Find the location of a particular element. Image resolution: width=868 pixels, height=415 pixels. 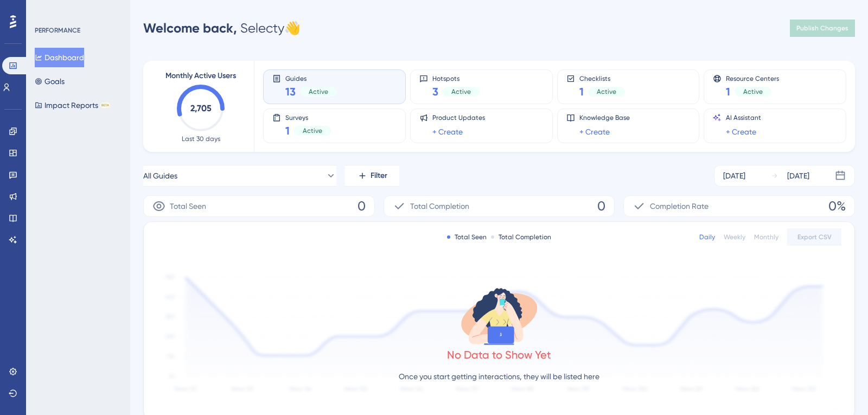

p: Once you start getting interactions, they will be listed here is located at coordinates (499, 377).